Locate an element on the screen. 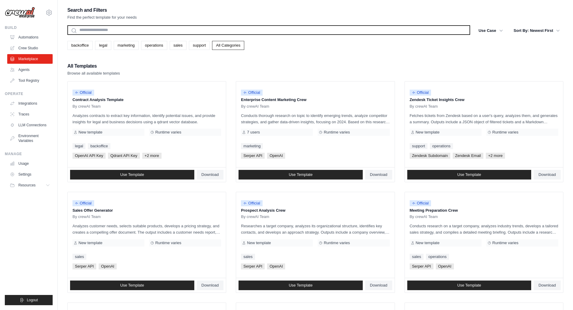  img: Logo is located at coordinates (20, 13).